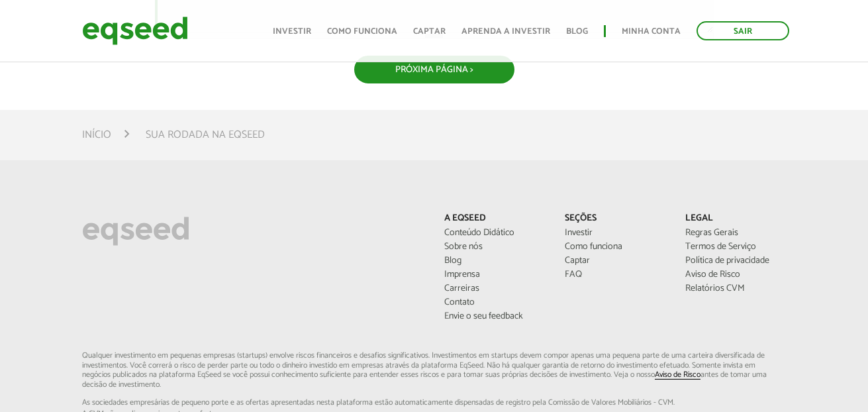  What do you see at coordinates (736, 233) in the screenshot?
I see `a: Regras Gerais` at bounding box center [736, 233].